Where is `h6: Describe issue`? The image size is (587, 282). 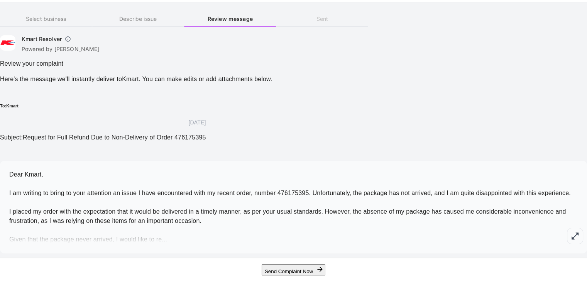 h6: Describe issue is located at coordinates (138, 19).